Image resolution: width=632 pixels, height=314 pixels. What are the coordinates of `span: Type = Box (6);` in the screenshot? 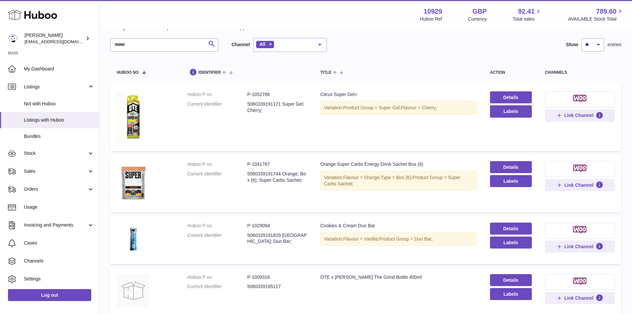 It's located at (397, 177).